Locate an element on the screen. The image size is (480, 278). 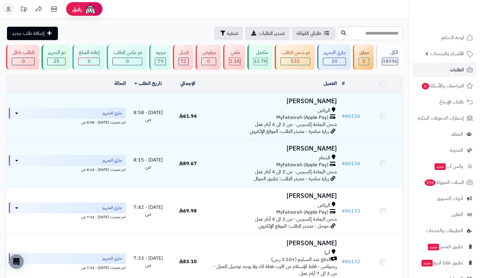
span: 195 is located at coordinates (430, 183).